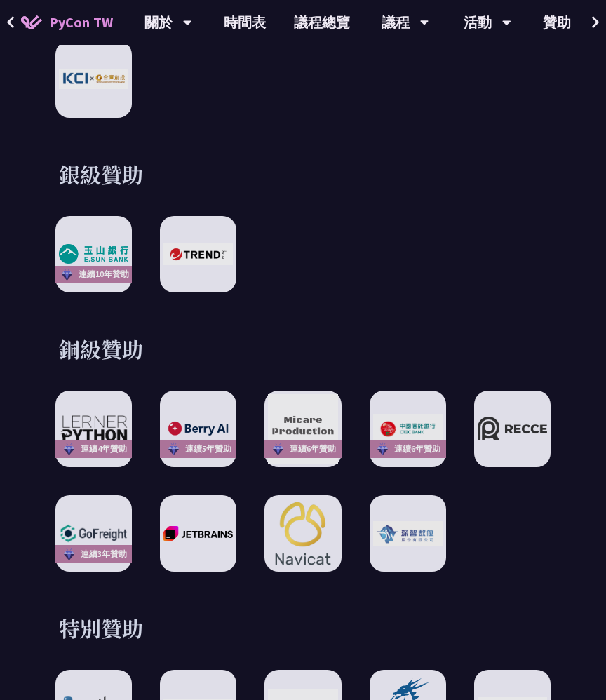 Image resolution: width=606 pixels, height=700 pixels. Describe the element at coordinates (198, 449) in the screenshot. I see `div: 連續5年贊助` at that location.